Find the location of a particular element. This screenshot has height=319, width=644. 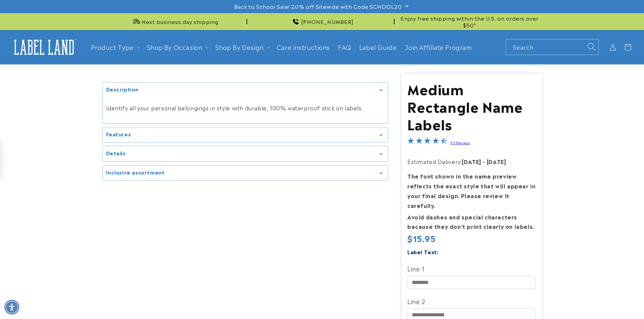

span: $15.95 is located at coordinates (421, 238).